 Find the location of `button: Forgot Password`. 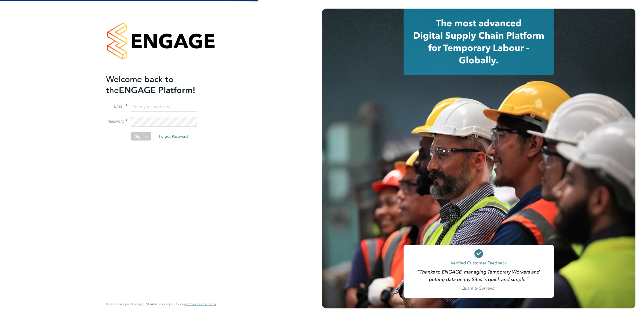

button: Forgot Password is located at coordinates (174, 136).